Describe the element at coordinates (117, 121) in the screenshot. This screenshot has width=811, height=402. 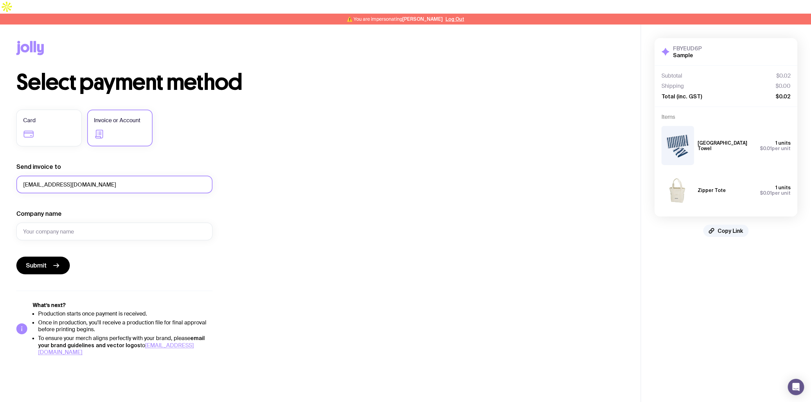
I see `span: Invoice or Account` at that location.